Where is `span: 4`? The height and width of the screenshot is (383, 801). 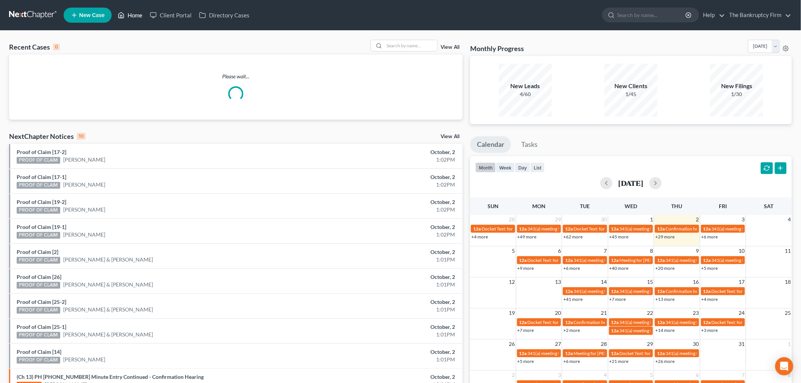 span: 4 is located at coordinates (606, 375).